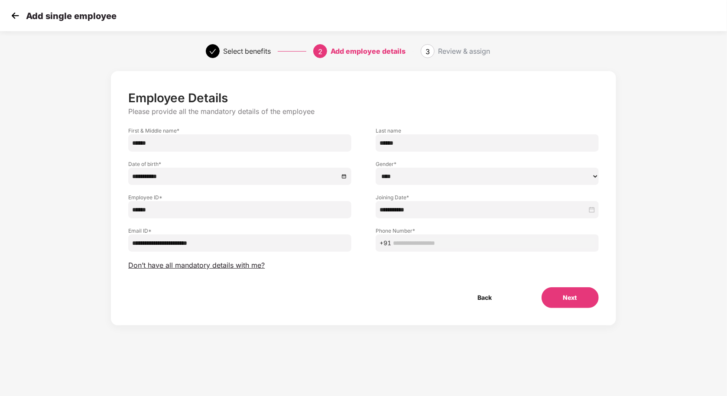 Image resolution: width=727 pixels, height=396 pixels. Describe the element at coordinates (240, 130) in the screenshot. I see `label: First & Middle name` at that location.